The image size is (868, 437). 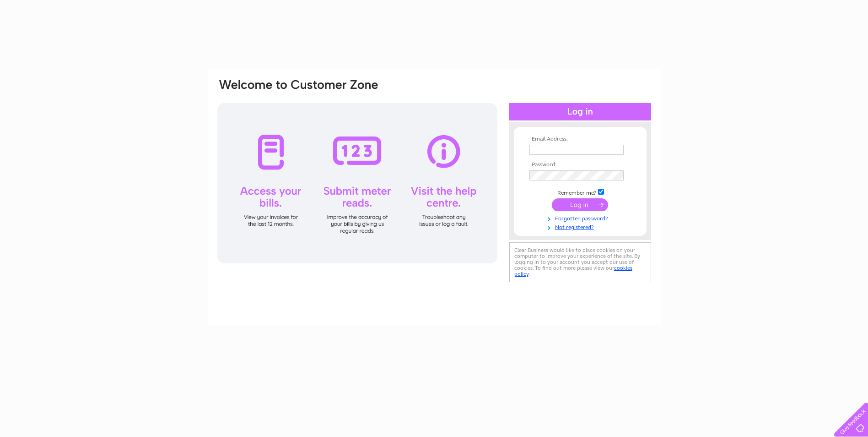 I want to click on th: Email Address:, so click(x=580, y=139).